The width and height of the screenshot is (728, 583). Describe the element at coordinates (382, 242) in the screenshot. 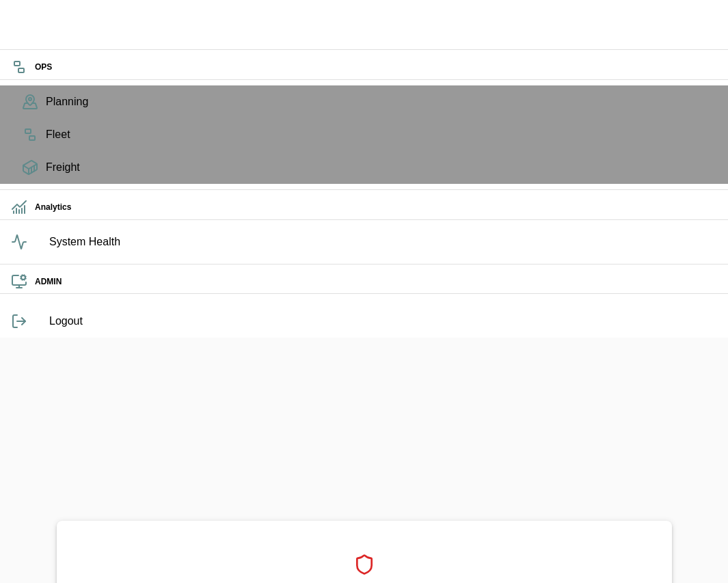

I see `span: System Health` at that location.